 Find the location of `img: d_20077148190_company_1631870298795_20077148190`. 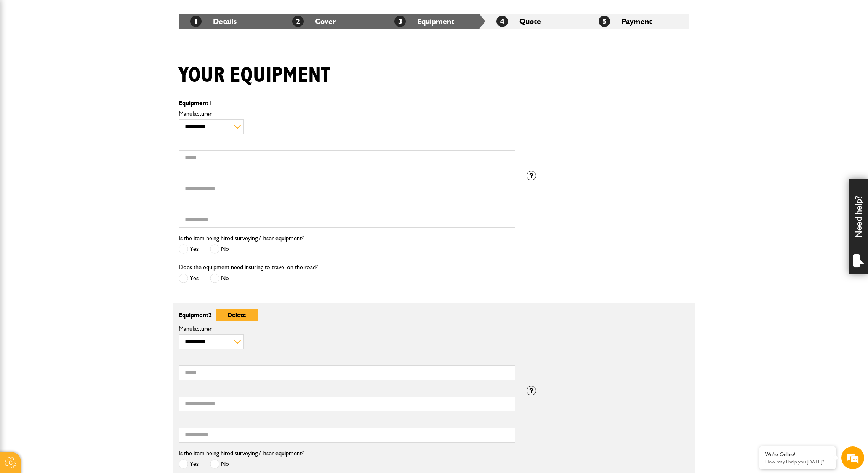

img: d_20077148190_company_1631870298795_20077148190 is located at coordinates (23, 47).